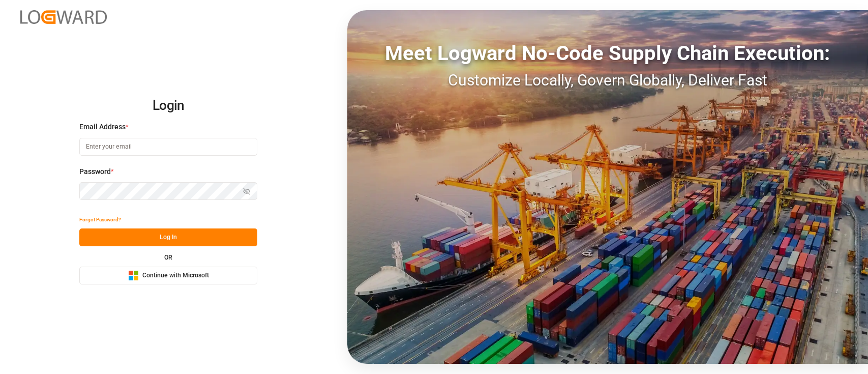  I want to click on button: Log In, so click(168, 237).